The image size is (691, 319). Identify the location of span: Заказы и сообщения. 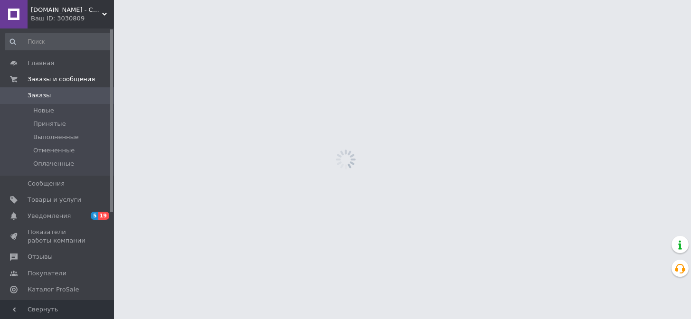
(61, 79).